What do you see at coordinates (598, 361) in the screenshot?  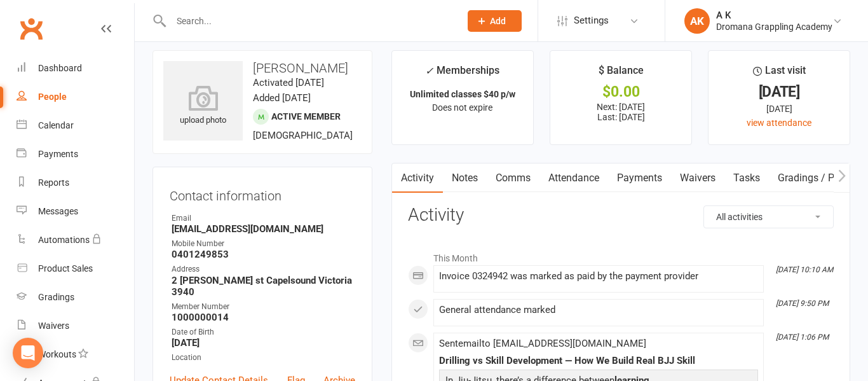 I see `div: Drilling vs Skill Development — How We Build Real BJJ Skill` at bounding box center [598, 361].